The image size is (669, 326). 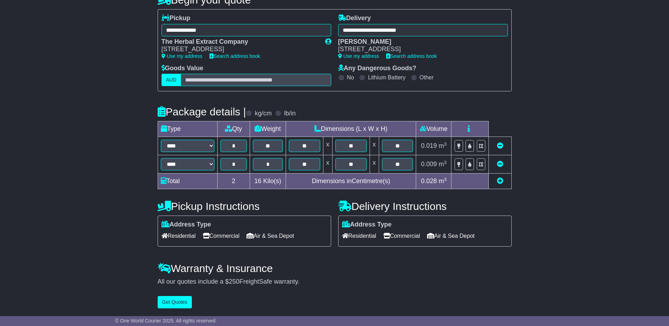 What do you see at coordinates (233, 129) in the screenshot?
I see `td: Qty` at bounding box center [233, 129].